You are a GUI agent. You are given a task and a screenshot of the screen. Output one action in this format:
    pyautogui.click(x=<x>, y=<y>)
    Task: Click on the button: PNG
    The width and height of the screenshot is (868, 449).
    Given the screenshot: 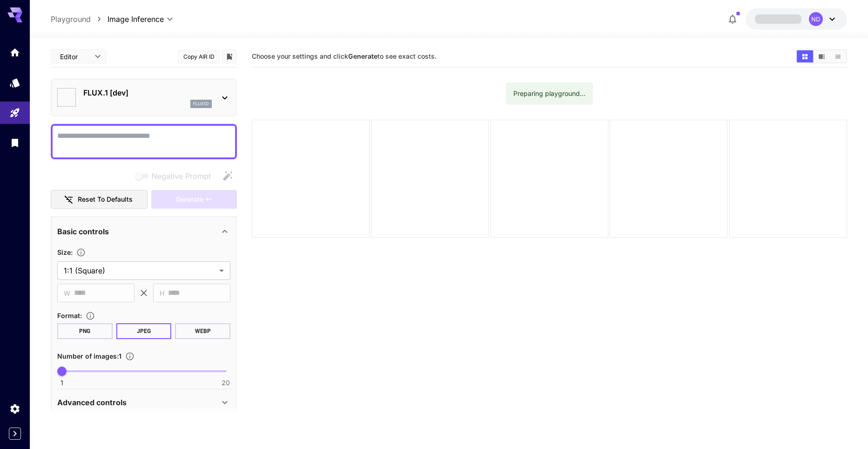 What is the action you would take?
    pyautogui.click(x=85, y=331)
    